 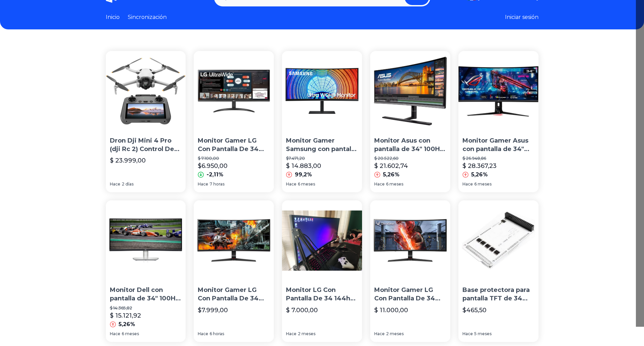 I want to click on a: Monitor Gamer Asus con pantalla de 34" 180Hz 127VMonitor Gamer Asus con pantalla de 34" 180Hz 127..., so click(x=498, y=122).